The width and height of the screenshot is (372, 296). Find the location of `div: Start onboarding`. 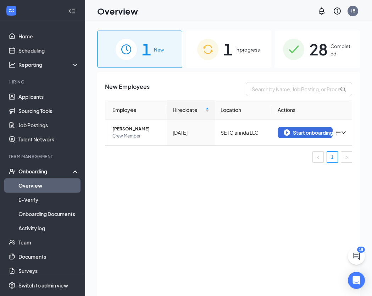

div: Start onboarding is located at coordinates (305, 132).